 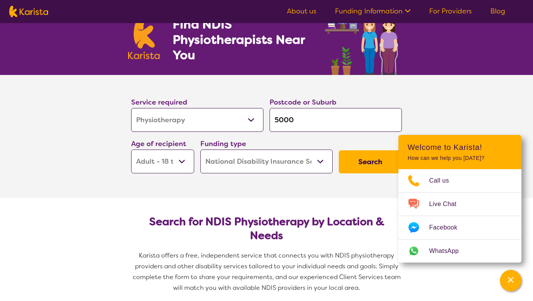 I want to click on span: Call us, so click(x=444, y=181).